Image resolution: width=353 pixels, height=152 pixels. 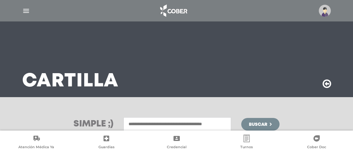 What do you see at coordinates (246, 143) in the screenshot?
I see `a: Turnos` at bounding box center [246, 143].